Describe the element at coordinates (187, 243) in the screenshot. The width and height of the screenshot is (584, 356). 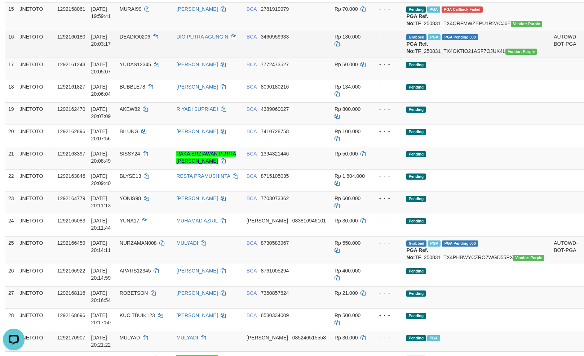
I see `a: MULYADI` at that location.